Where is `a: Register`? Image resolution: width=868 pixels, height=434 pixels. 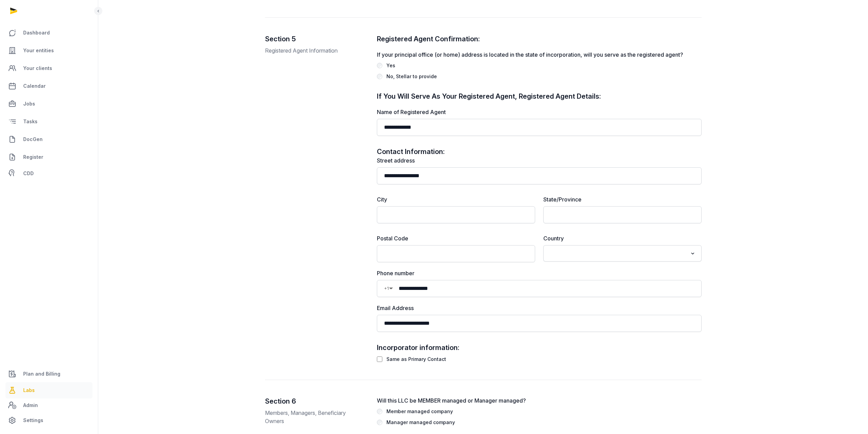 a: Register is located at coordinates (49, 157).